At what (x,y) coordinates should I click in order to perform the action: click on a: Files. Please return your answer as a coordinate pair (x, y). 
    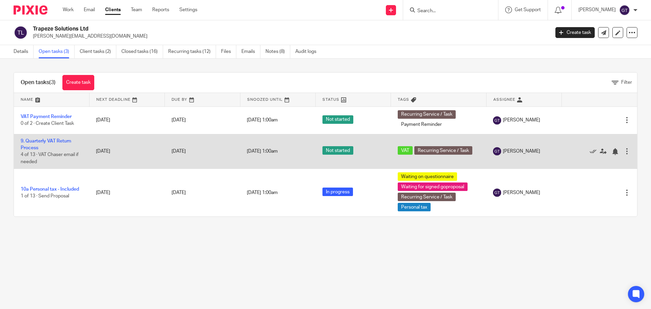
    Looking at the image, I should click on (229, 52).